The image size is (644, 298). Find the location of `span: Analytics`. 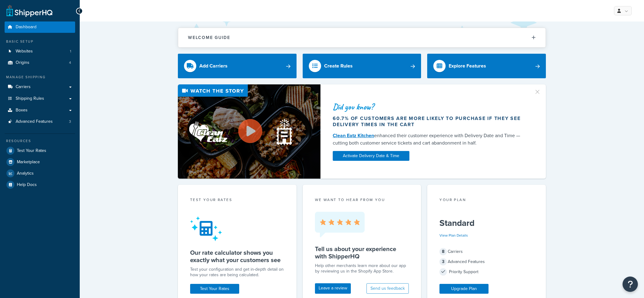

span: Analytics is located at coordinates (25, 173).